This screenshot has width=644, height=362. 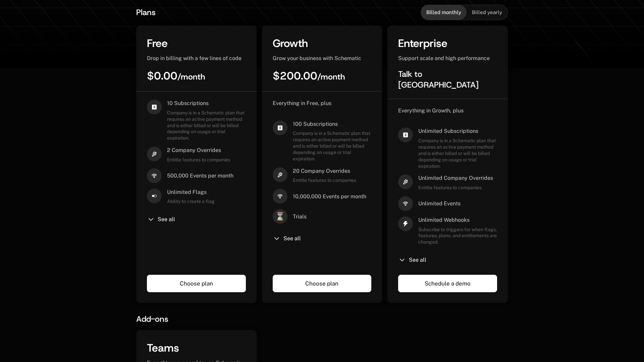 I want to click on span: Ability to create a flag, so click(x=191, y=201).